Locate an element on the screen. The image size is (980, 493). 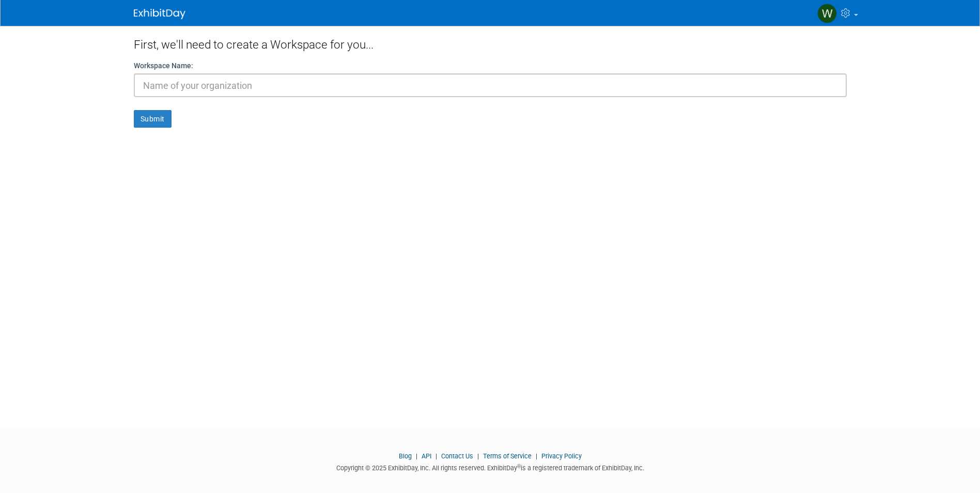
a: Blog is located at coordinates (405, 456).